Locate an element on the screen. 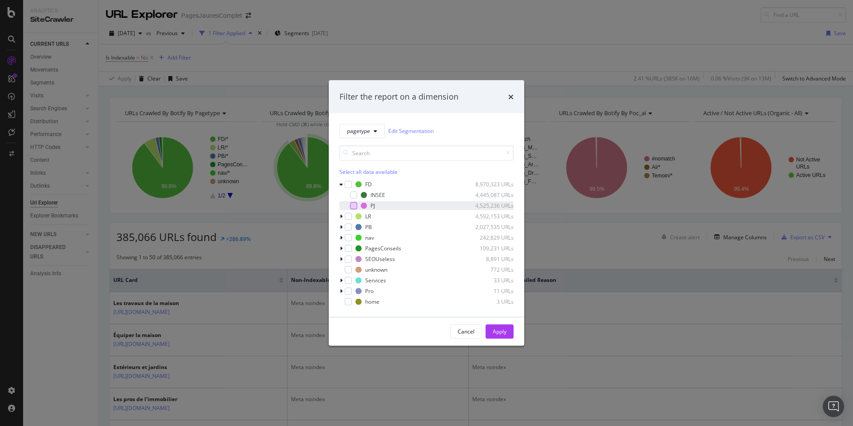  div: Pro is located at coordinates (369, 291).